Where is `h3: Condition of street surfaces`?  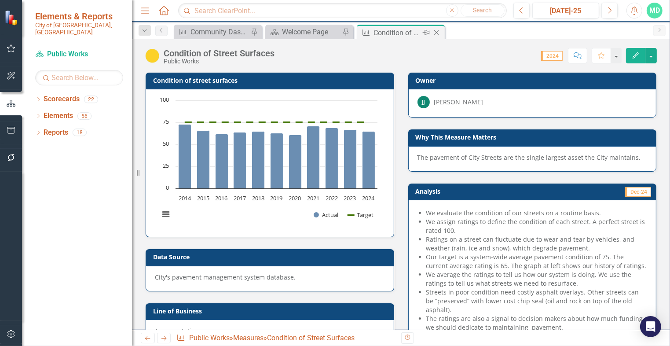
h3: Condition of street surfaces is located at coordinates (272, 80).